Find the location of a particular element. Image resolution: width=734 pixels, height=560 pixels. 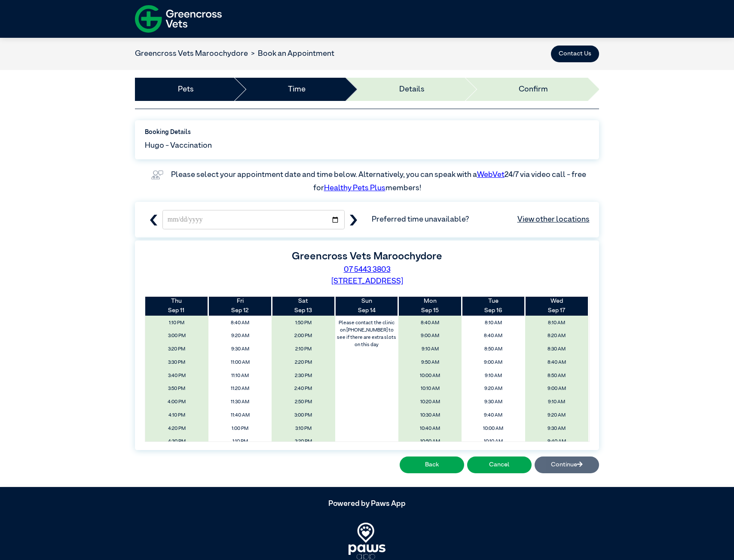

span: 4:10 PM is located at coordinates (177, 415).